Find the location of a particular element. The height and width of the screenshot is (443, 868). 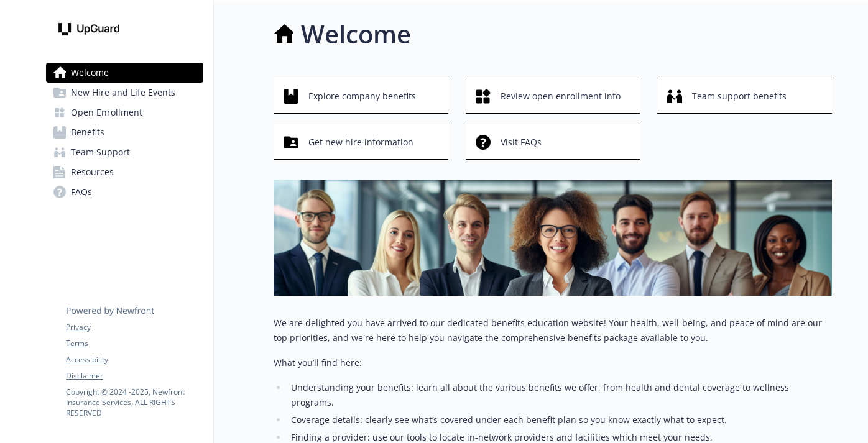

button: Explore company benefits is located at coordinates (361, 96).